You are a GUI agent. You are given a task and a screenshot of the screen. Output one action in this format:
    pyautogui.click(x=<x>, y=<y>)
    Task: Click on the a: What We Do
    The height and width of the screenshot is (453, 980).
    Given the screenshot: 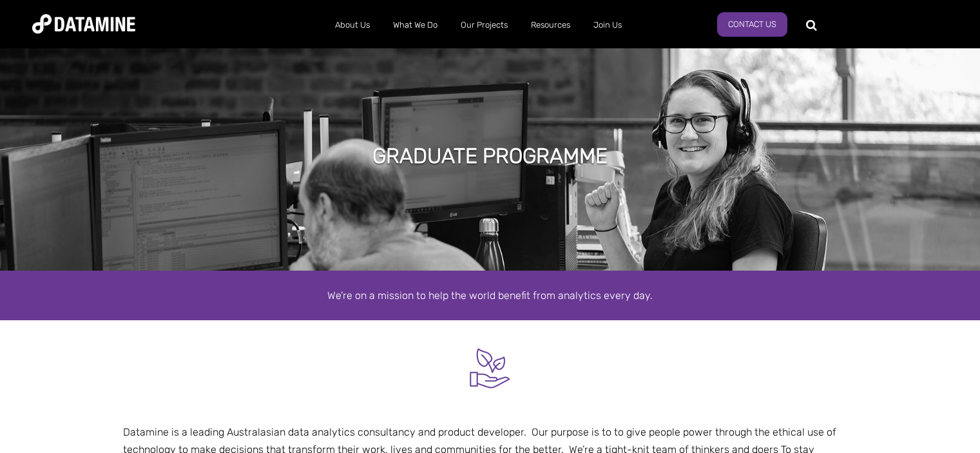 What is the action you would take?
    pyautogui.click(x=415, y=25)
    